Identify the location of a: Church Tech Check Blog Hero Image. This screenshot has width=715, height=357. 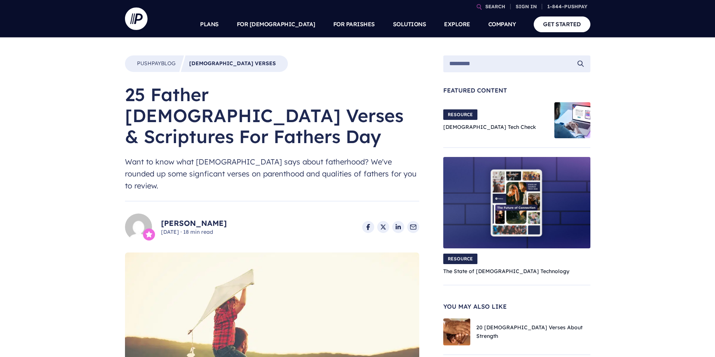
(572, 120).